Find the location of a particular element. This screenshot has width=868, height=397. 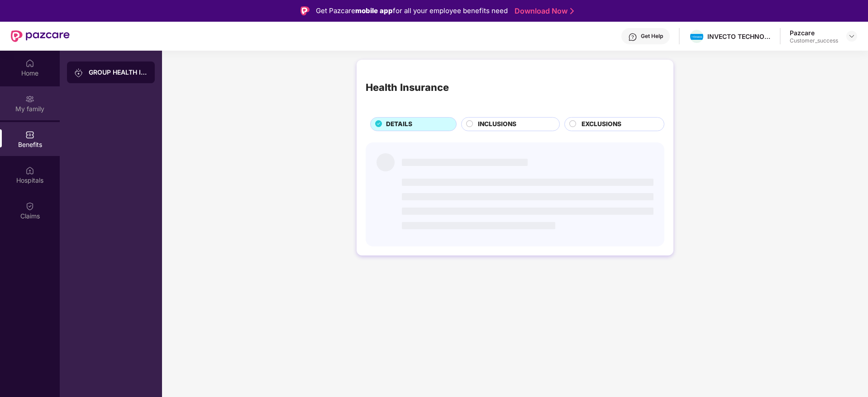

div: Health Insurance is located at coordinates (407, 87).